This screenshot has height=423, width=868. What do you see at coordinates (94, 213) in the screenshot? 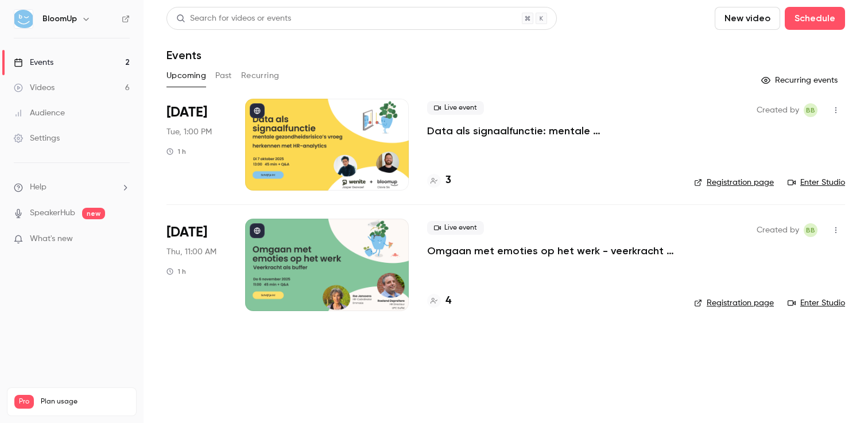
I see `span: new` at bounding box center [94, 213].